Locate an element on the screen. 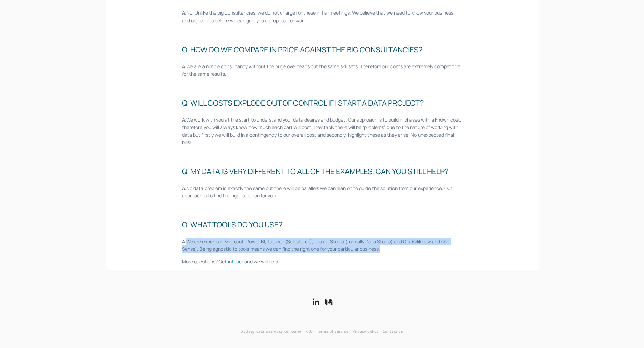 The width and height of the screenshot is (644, 348). h3: Q. WILL COSTS EXPLODE OUT OF CONTROL IF I START A DATA PROJECT? is located at coordinates (322, 103).